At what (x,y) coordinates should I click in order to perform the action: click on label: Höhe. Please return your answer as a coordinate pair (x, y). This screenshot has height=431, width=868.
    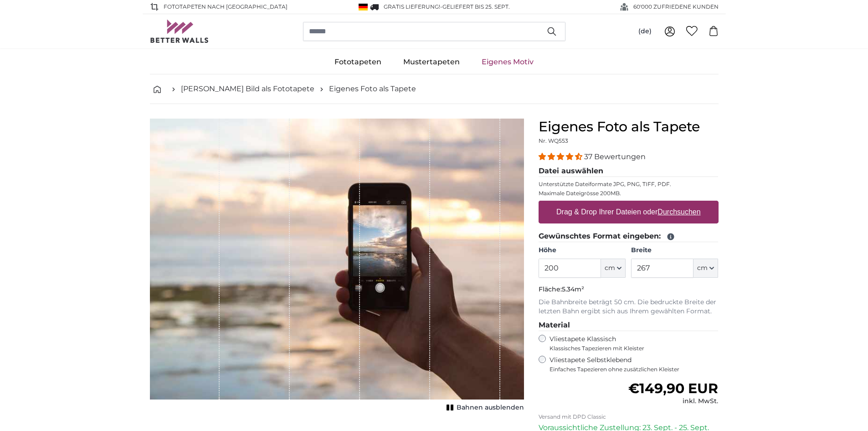
    Looking at the image, I should click on (582, 250).